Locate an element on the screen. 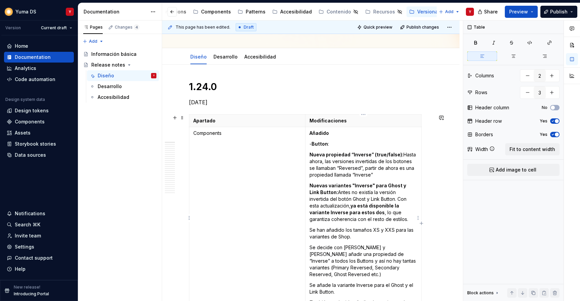 This screenshot has height=301, width=580. a: Desarrollo is located at coordinates (123, 86).